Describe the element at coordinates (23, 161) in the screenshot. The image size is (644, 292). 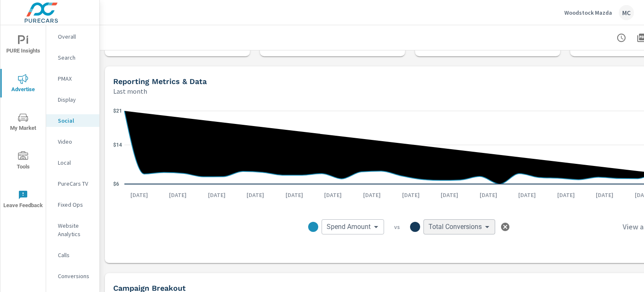
I see `span: Tools` at that location.